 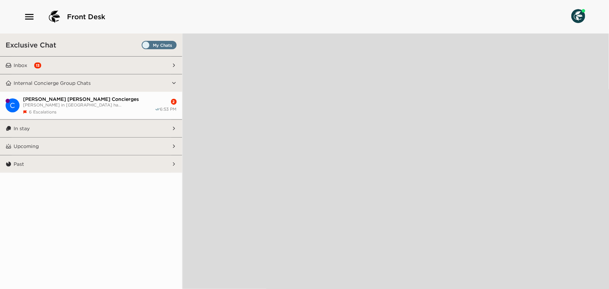 I want to click on div: 13, so click(x=38, y=65).